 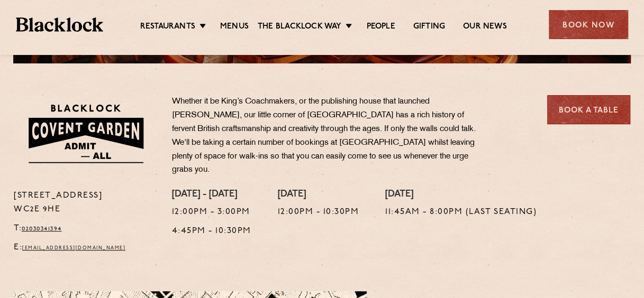 What do you see at coordinates (589, 110) in the screenshot?
I see `a: Book a Table` at bounding box center [589, 110].